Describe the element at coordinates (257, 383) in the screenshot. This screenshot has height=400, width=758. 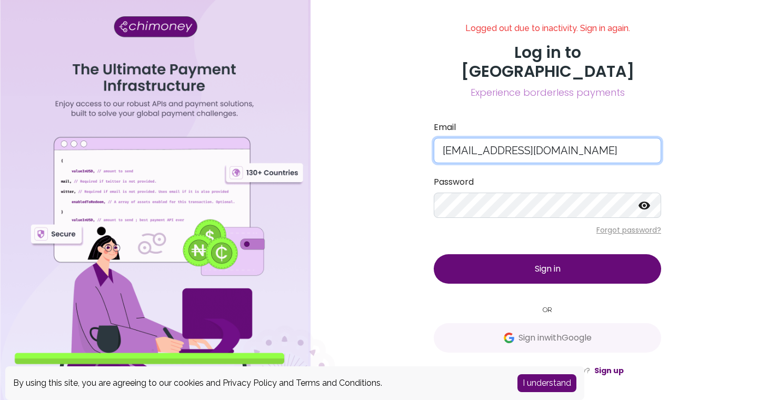
I see `div: By using this site, you are agreeing to our cookies and and .` at that location.